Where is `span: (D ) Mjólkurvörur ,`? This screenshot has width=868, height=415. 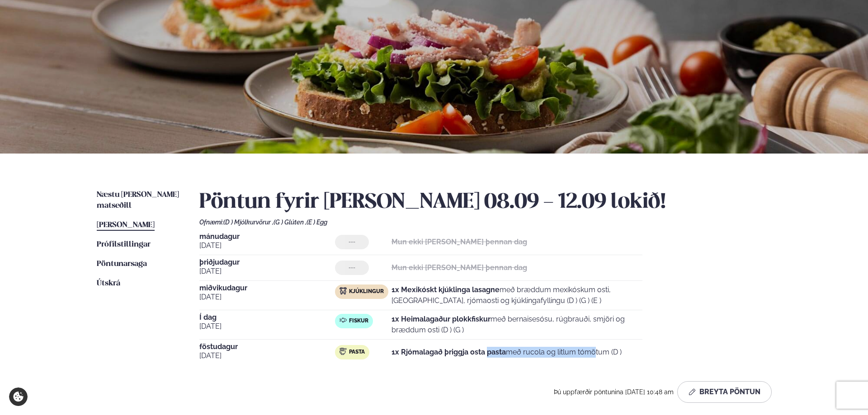
span: (D ) Mjólkurvörur , is located at coordinates (248, 223).